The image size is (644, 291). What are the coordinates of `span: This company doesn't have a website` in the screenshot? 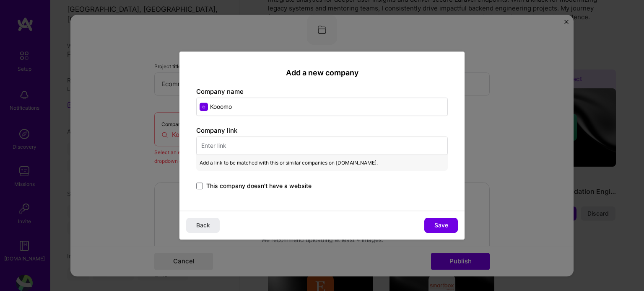 It's located at (259, 186).